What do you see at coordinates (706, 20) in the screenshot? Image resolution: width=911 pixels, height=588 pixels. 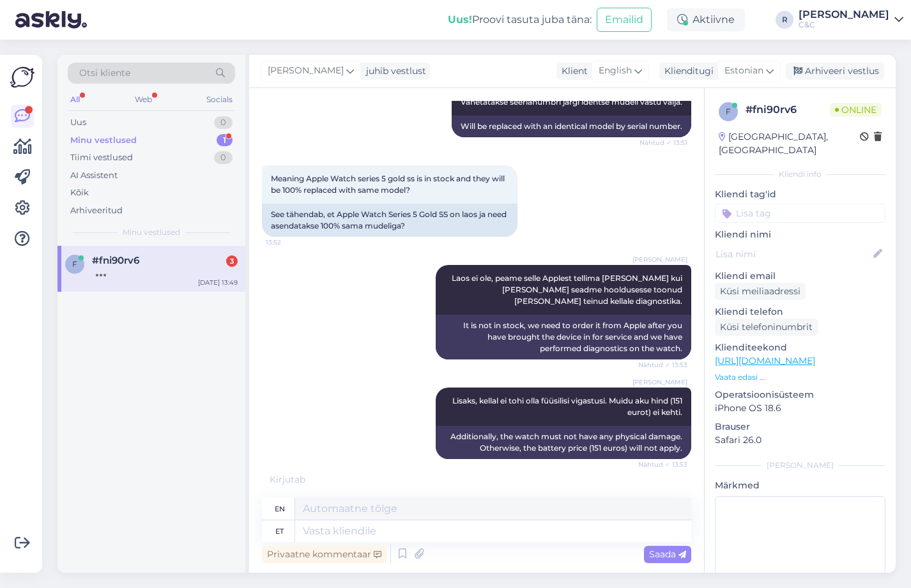 I see `div: Aktiivne` at bounding box center [706, 20].